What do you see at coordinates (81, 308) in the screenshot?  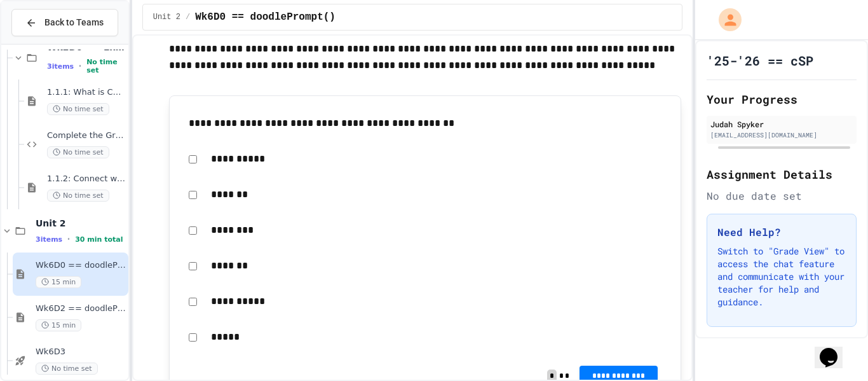 I see `span: Wk6D2 == doodlePrompt()` at bounding box center [81, 308].